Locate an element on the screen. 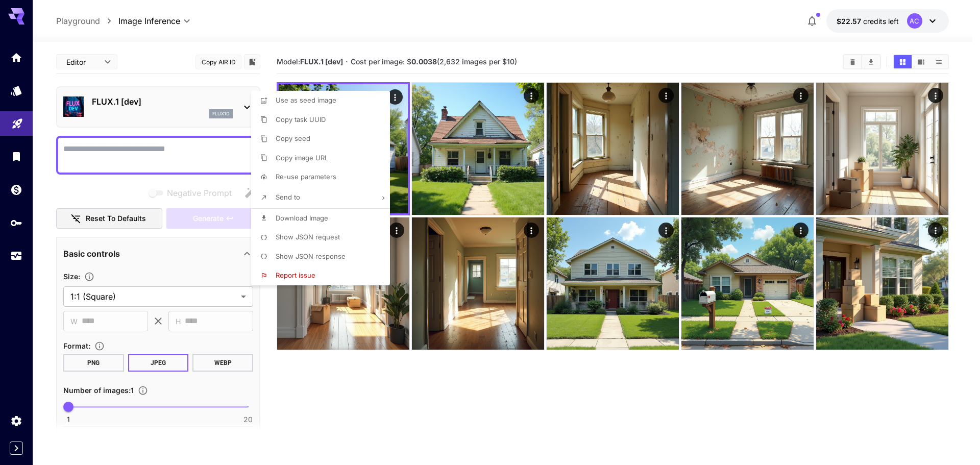 This screenshot has height=465, width=980. span: Send to is located at coordinates (288, 197).